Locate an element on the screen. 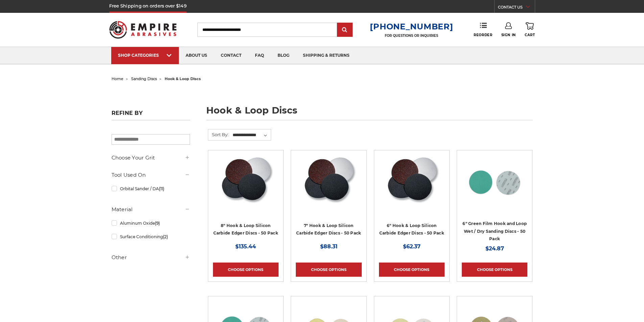 Image resolution: width=644 pixels, height=322 pixels. a: Silicon Carbide 8" Hook & Loop Edger Discs is located at coordinates (246, 188).